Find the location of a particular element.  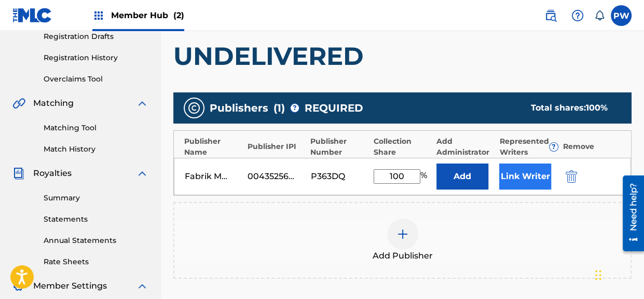

div: Notifications is located at coordinates (600, 15).